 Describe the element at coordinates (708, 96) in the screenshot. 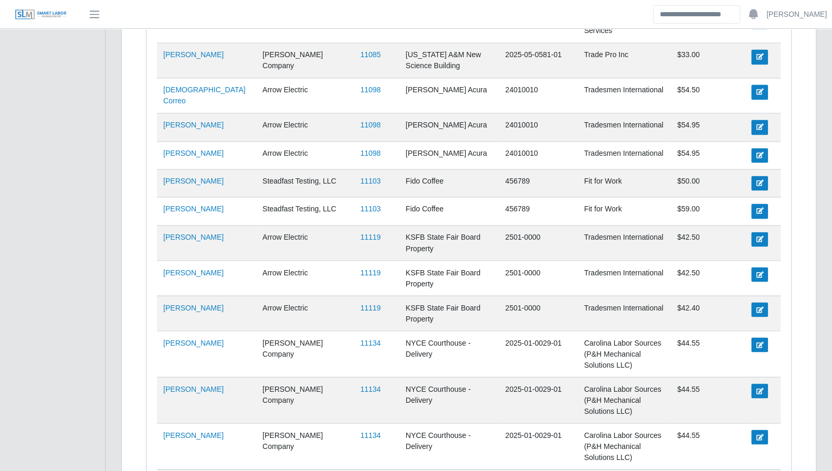

I see `td: $54.50` at that location.